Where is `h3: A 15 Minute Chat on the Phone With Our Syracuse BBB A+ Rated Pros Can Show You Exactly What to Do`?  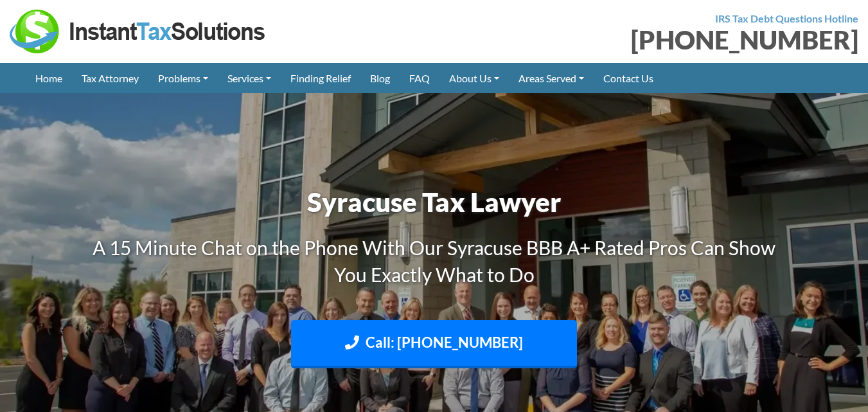
h3: A 15 Minute Chat on the Phone With Our Syracuse BBB A+ Rated Pros Can Show You Exactly What to Do is located at coordinates (434, 260).